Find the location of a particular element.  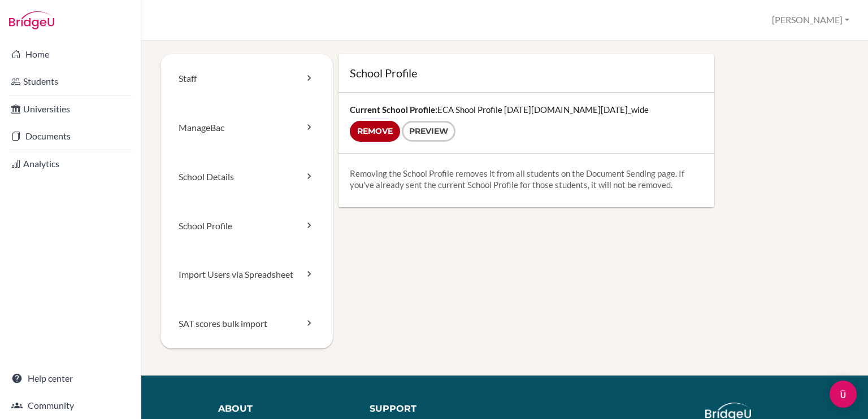

a: Help center is located at coordinates (70, 378).